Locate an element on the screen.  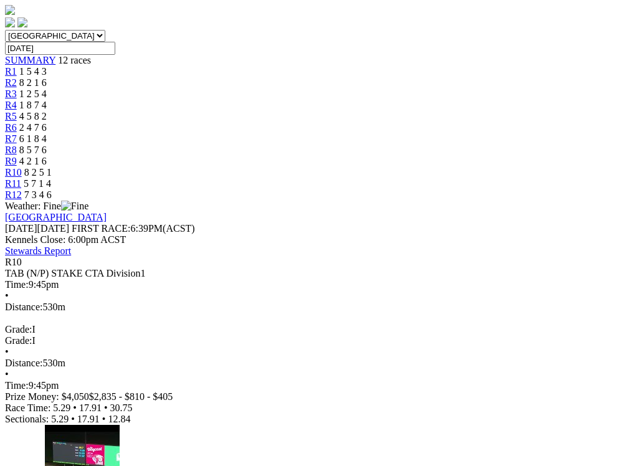
a: R1 is located at coordinates (11, 71).